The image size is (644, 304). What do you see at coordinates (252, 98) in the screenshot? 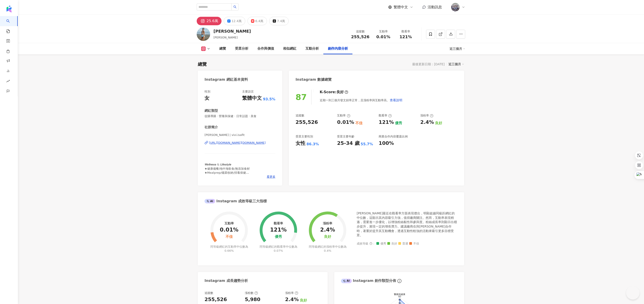
I see `div: 繁體中文` at bounding box center [252, 98].